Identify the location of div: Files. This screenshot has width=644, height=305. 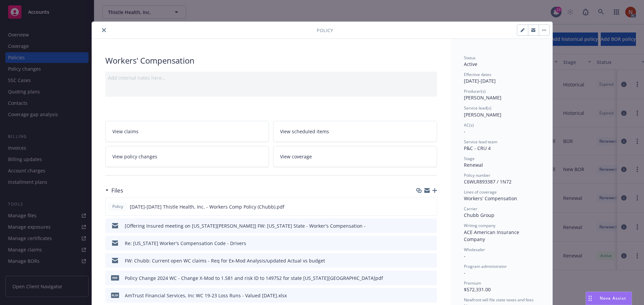
(114, 190).